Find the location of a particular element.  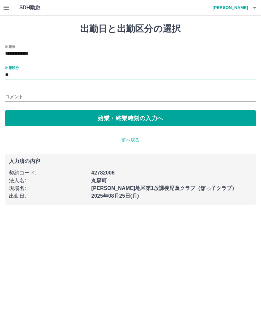

p: 現場名 : is located at coordinates (48, 189).